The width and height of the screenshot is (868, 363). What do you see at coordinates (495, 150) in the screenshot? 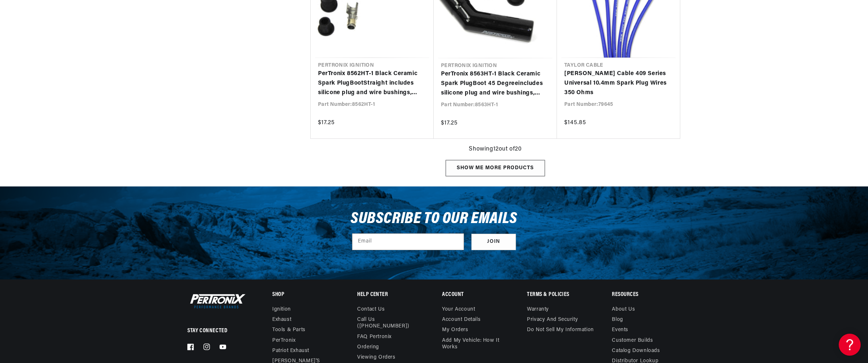
I see `span: Showing 12 out of 20` at bounding box center [495, 150].